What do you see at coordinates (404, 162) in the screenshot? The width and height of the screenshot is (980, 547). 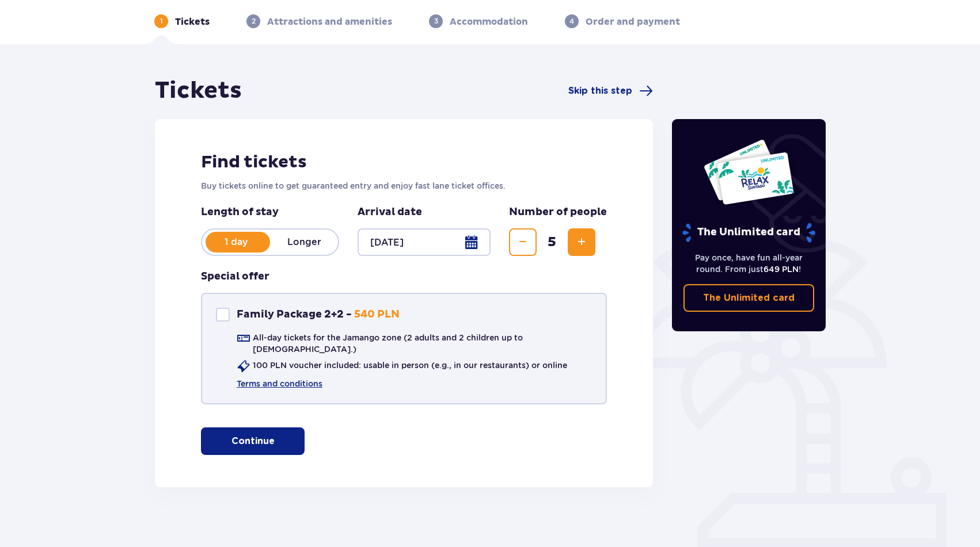 I see `h2: Find tickets` at bounding box center [404, 162].